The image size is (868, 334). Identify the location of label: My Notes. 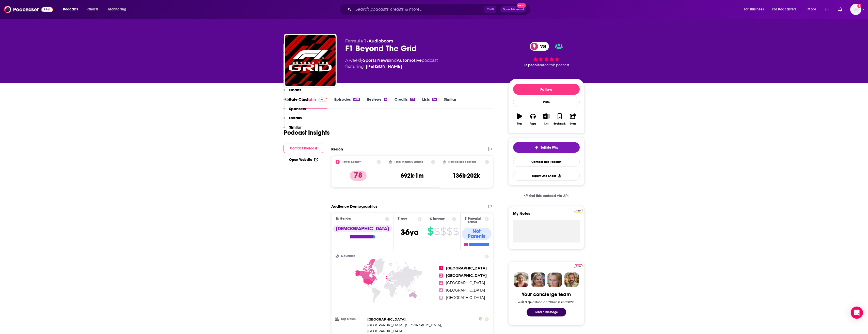
(546, 215).